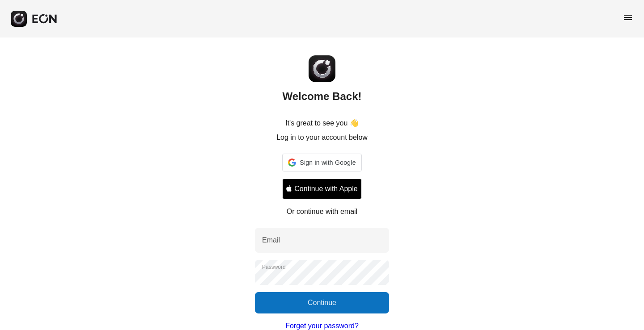  I want to click on h2: Welcome Back!, so click(322, 97).